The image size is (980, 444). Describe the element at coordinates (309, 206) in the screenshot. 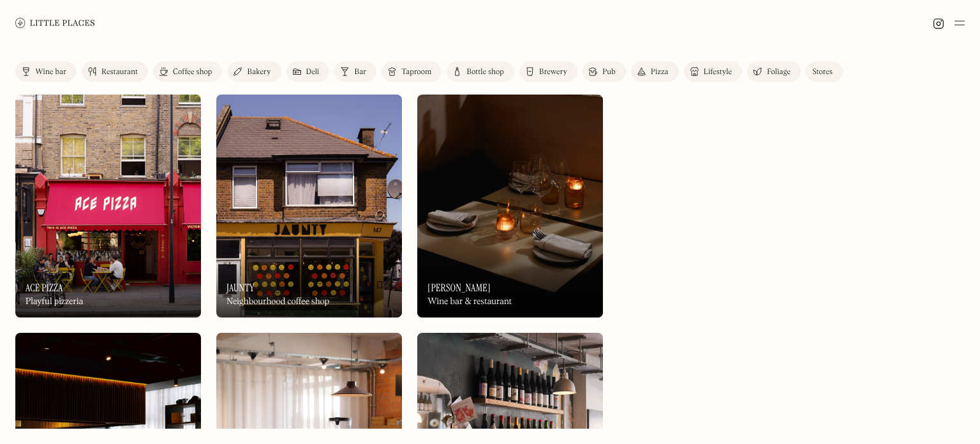

I see `img: Jaunty` at that location.